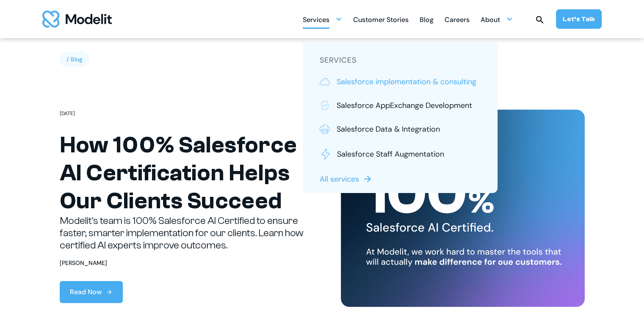  I want to click on nav: Services, so click(400, 117).